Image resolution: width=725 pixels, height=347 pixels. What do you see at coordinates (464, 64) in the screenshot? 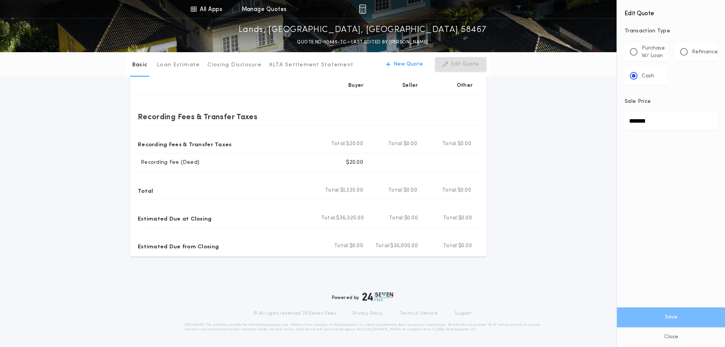
I see `p: Edit Quote` at bounding box center [464, 64].